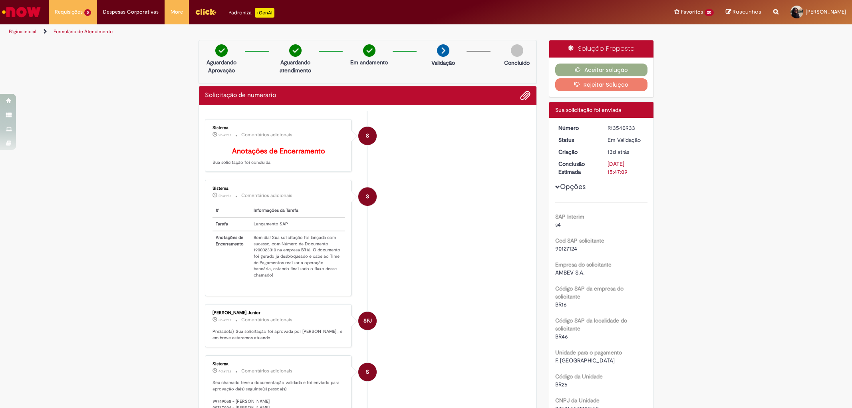 This screenshot has width=852, height=408. I want to click on b: Anotações de Encerramento, so click(278, 151).